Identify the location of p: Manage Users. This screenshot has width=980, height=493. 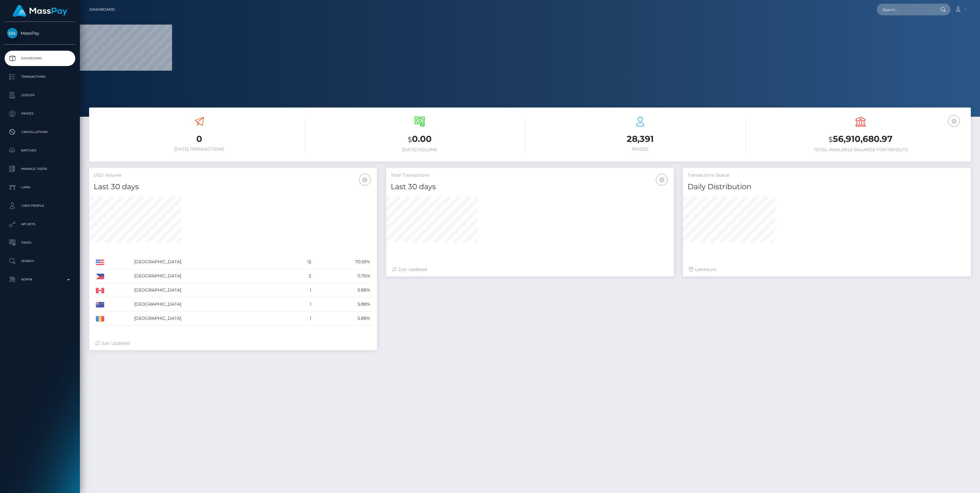
(40, 169).